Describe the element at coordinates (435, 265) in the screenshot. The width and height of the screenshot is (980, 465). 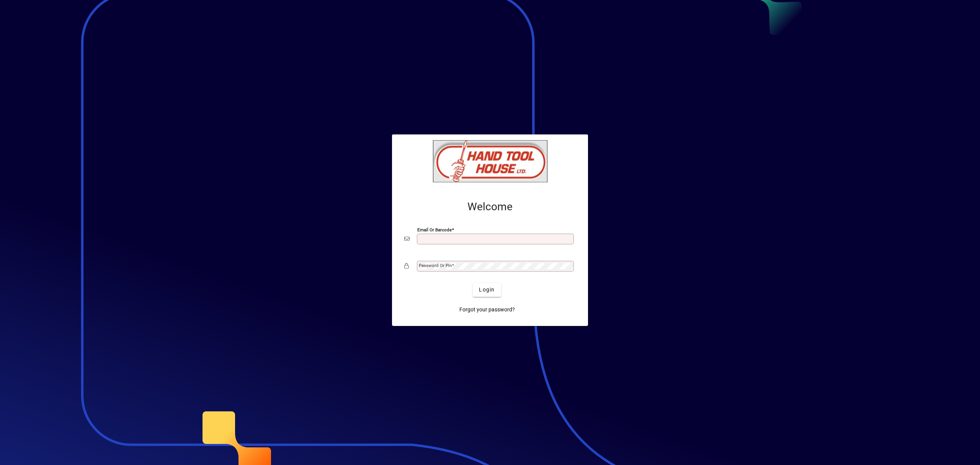
I see `mat-label: Password or Pin` at that location.